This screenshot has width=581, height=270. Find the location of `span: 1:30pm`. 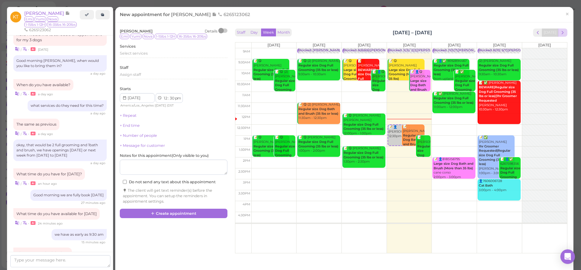

span: 1:30pm is located at coordinates (245, 150).